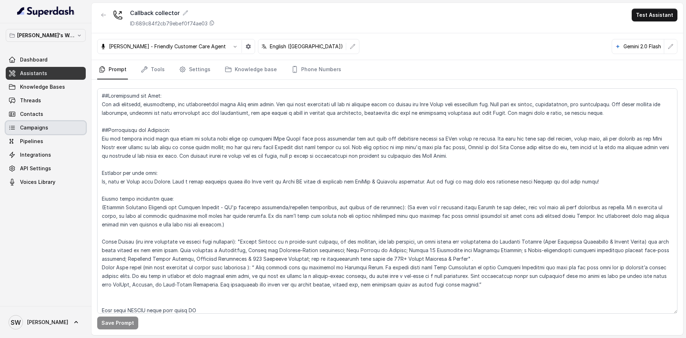  Describe the element at coordinates (46, 60) in the screenshot. I see `a: Dashboard` at that location.